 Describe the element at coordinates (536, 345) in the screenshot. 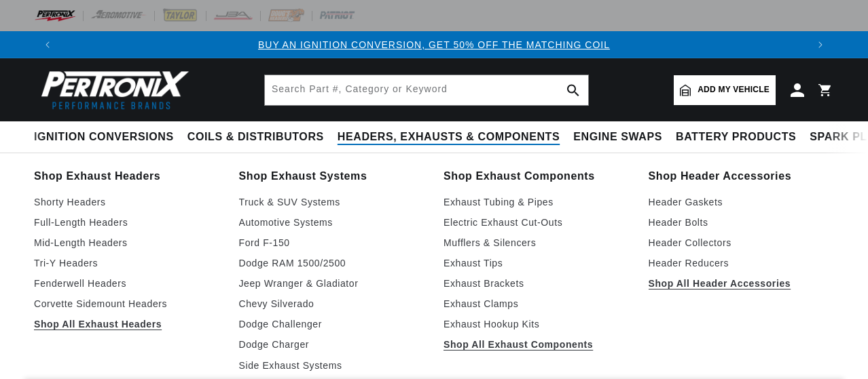

I see `a: Shop All Exhaust Components` at that location.